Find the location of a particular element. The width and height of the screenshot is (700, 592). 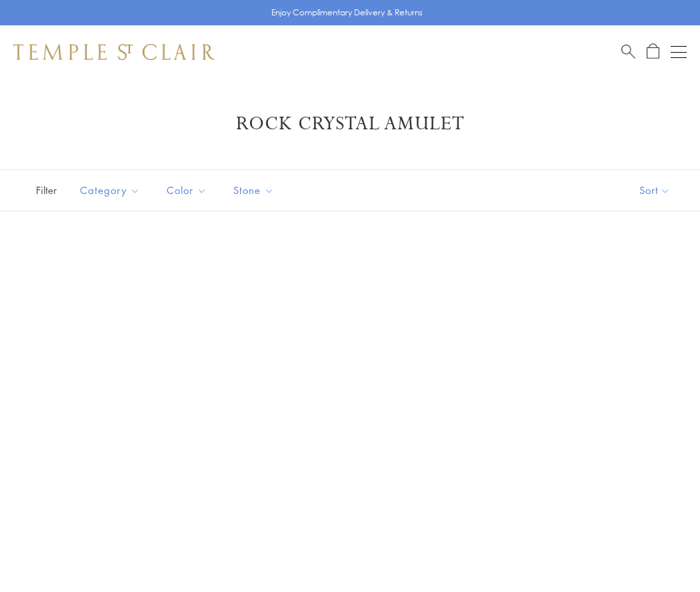

button: Color is located at coordinates (186, 190).